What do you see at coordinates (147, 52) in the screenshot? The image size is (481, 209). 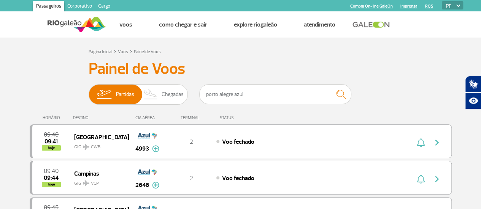 I see `a: Painel de Voos` at bounding box center [147, 52].